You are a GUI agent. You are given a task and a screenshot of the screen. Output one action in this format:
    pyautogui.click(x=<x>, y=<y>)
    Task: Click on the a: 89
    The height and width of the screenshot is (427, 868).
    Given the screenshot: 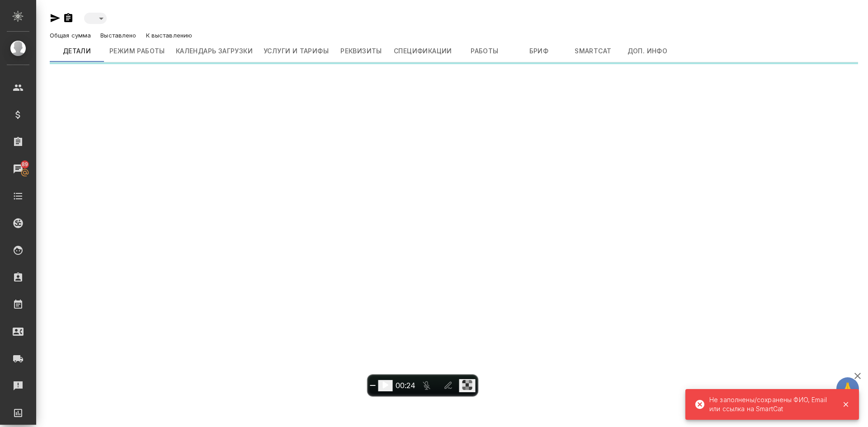 What is the action you would take?
    pyautogui.click(x=18, y=169)
    